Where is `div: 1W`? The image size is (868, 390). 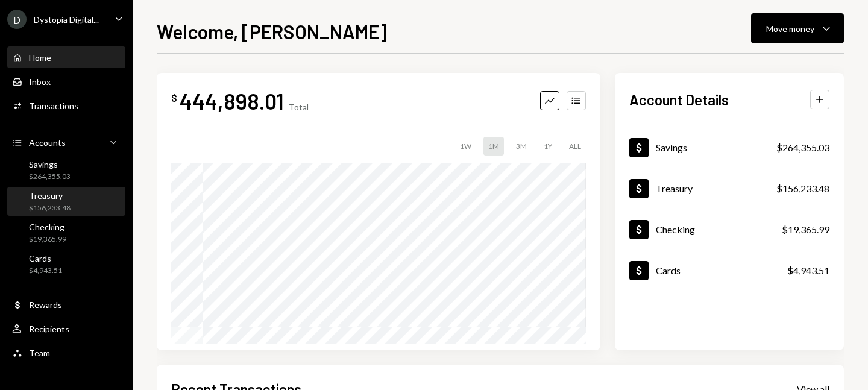
div: 1W is located at coordinates (466, 146).